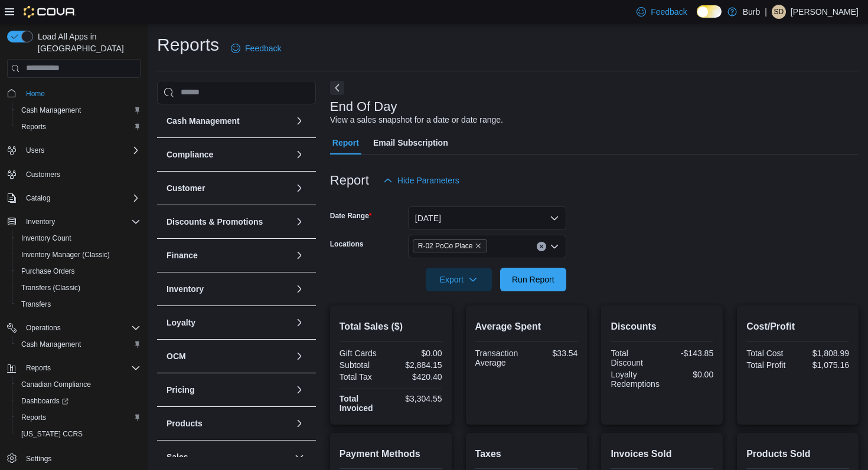  What do you see at coordinates (709, 11) in the screenshot?
I see `input: Dark Mode` at bounding box center [709, 11].